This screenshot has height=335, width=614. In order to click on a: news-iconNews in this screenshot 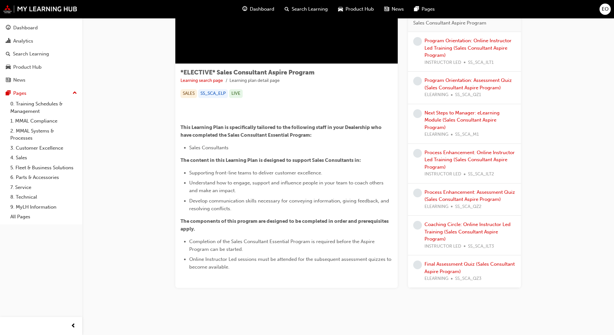, I will do `click(394, 9)`.